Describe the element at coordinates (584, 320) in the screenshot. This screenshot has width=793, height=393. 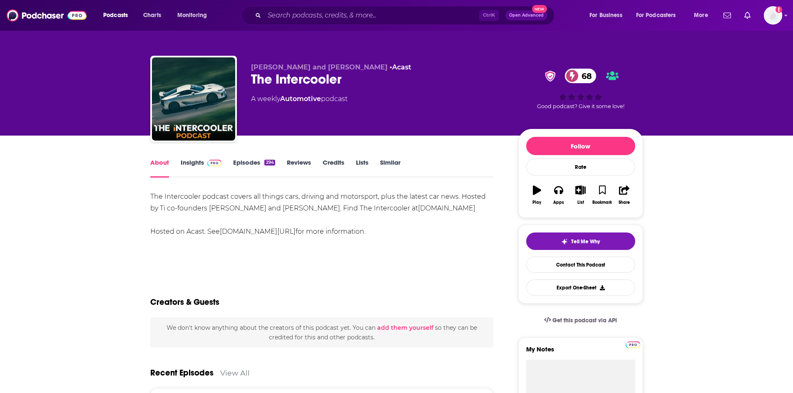
I see `span: Get this podcast via API` at that location.